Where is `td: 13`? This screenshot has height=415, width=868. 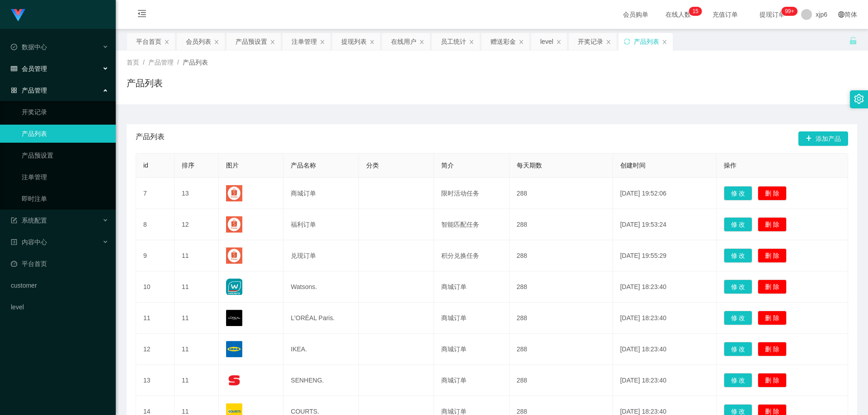
td: 13 is located at coordinates (197, 193).